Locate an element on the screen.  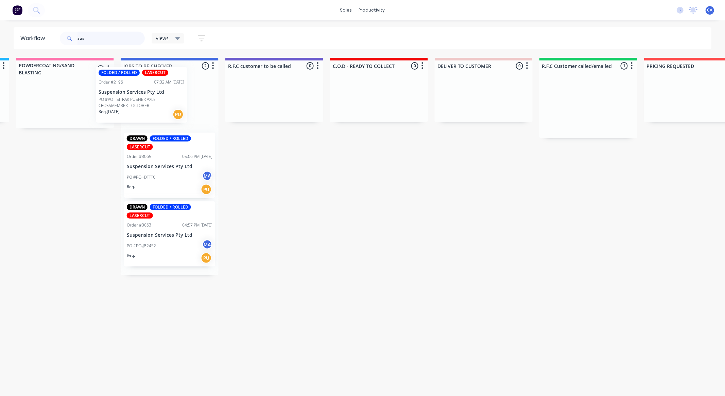
div: Workflow is located at coordinates (34, 38).